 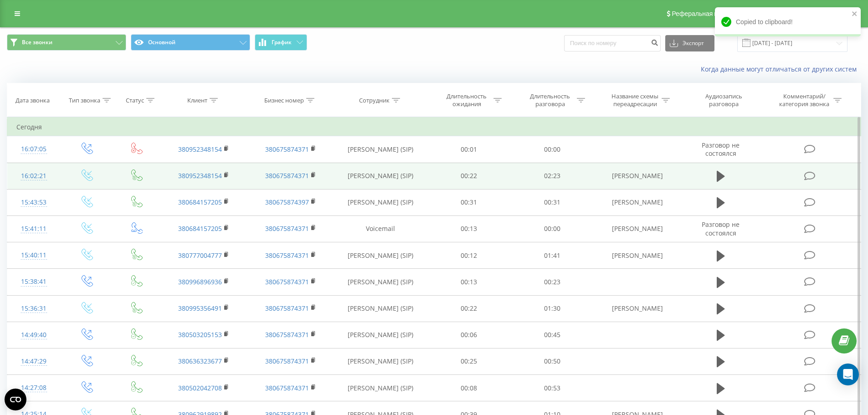 I want to click on td: 00:45, so click(x=552, y=335).